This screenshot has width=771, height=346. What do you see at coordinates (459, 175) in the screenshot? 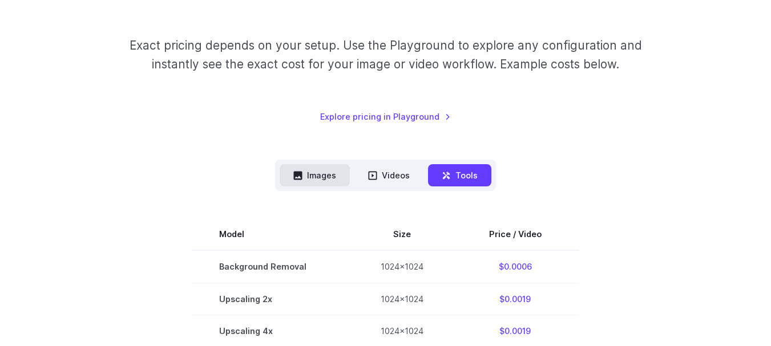
I see `button: Tools` at bounding box center [459, 175].